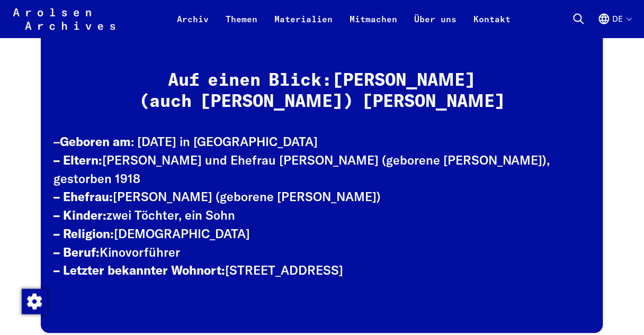 The height and width of the screenshot is (335, 644). What do you see at coordinates (193, 25) in the screenshot?
I see `a: Archiv` at bounding box center [193, 25].